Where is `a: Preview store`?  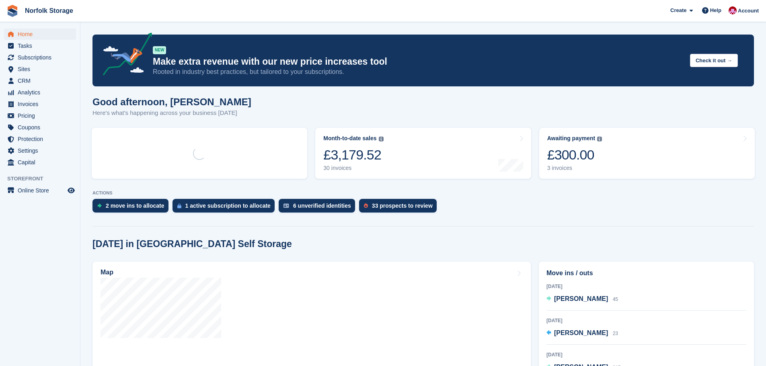
a: Preview store is located at coordinates (71, 191).